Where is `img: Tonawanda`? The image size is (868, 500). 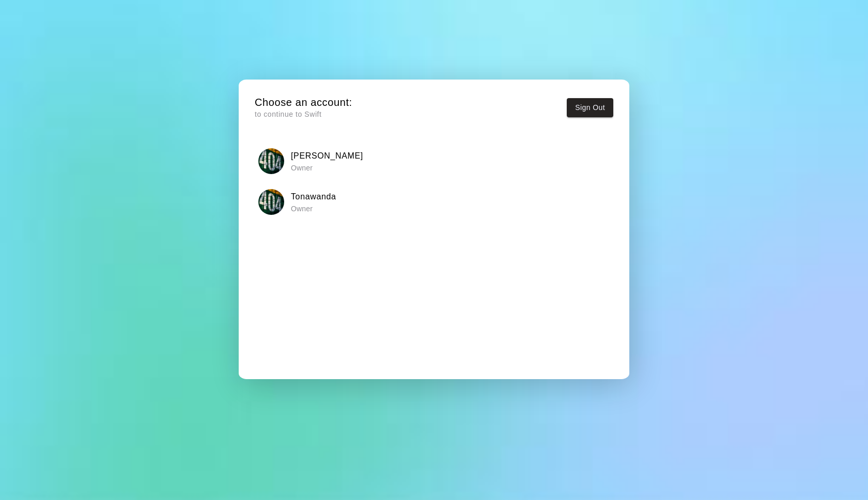 img: Tonawanda is located at coordinates (271, 202).